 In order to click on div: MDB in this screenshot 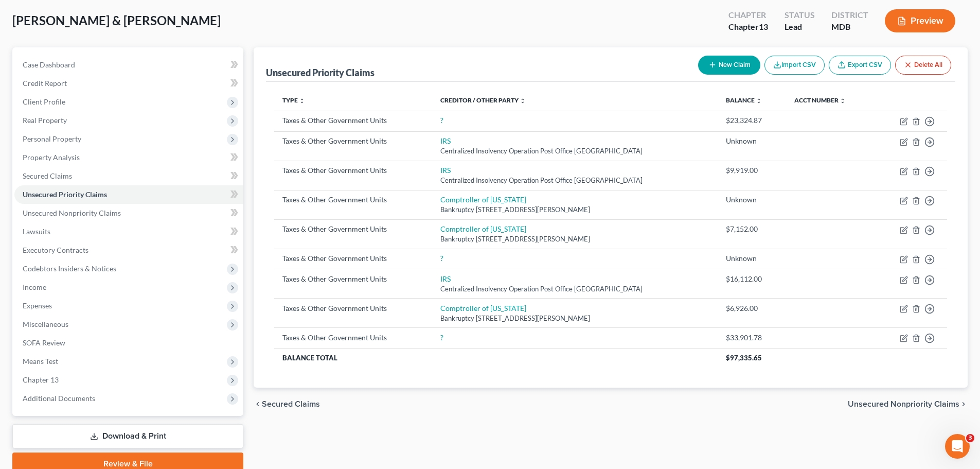, I will do `click(850, 27)`.